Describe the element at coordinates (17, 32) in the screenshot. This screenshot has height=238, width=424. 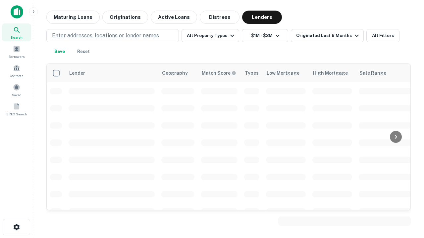
I see `a: Search` at that location.